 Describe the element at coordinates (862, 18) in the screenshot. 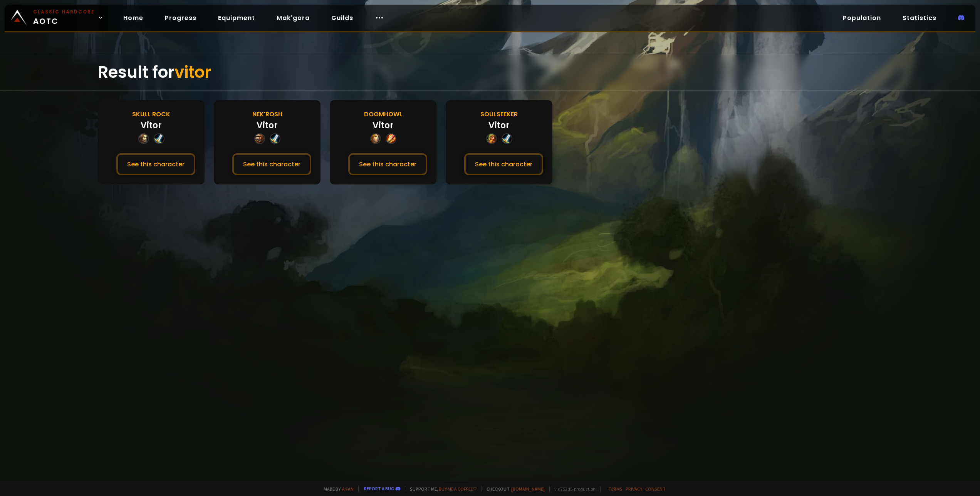

I see `a: Population` at that location.